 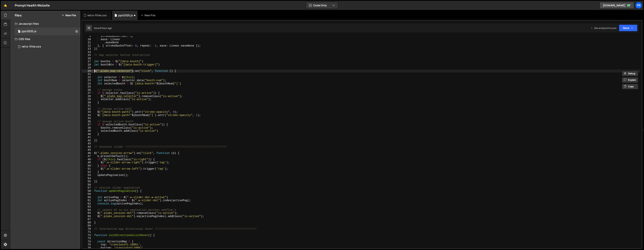 I want to click on div: 34, so click(x=88, y=115).